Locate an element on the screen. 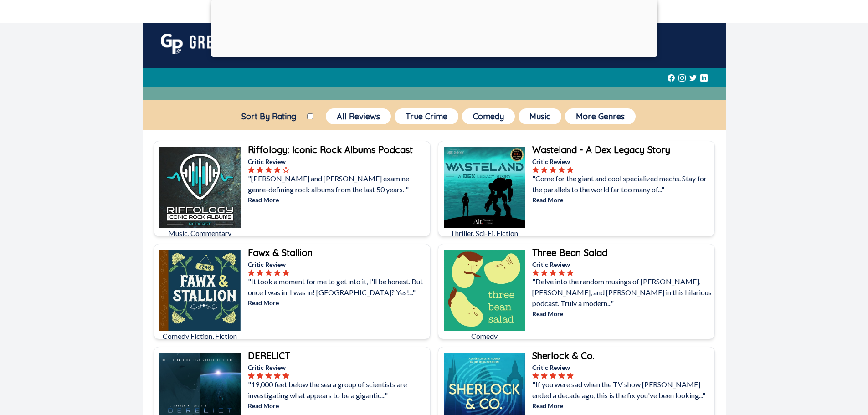 The image size is (868, 415). button: Music is located at coordinates (540, 116).